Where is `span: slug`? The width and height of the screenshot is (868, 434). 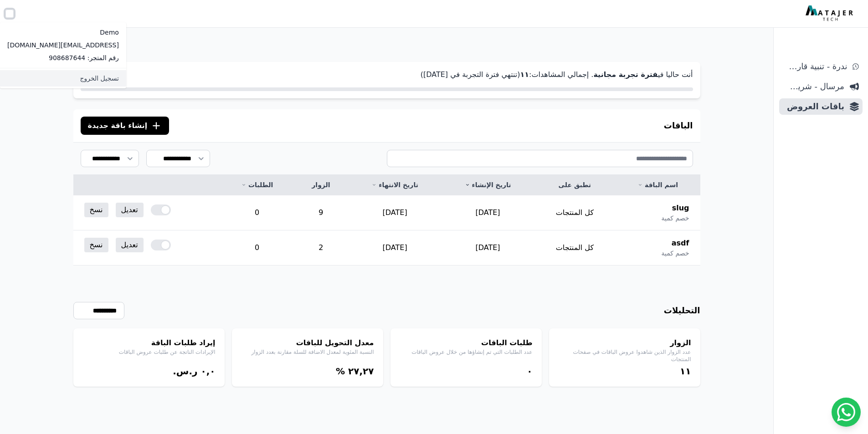
span: slug is located at coordinates (681, 208).